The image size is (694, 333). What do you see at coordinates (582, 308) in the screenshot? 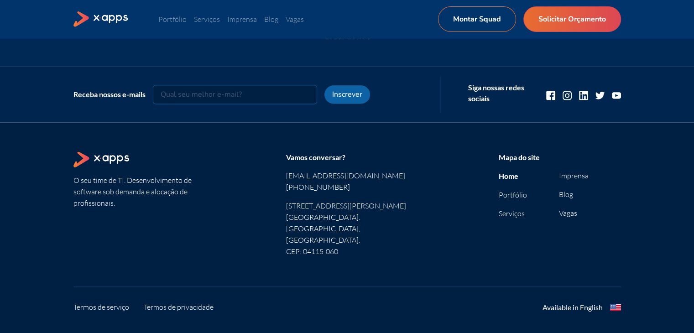
I see `a: Available in English` at bounding box center [582, 308].